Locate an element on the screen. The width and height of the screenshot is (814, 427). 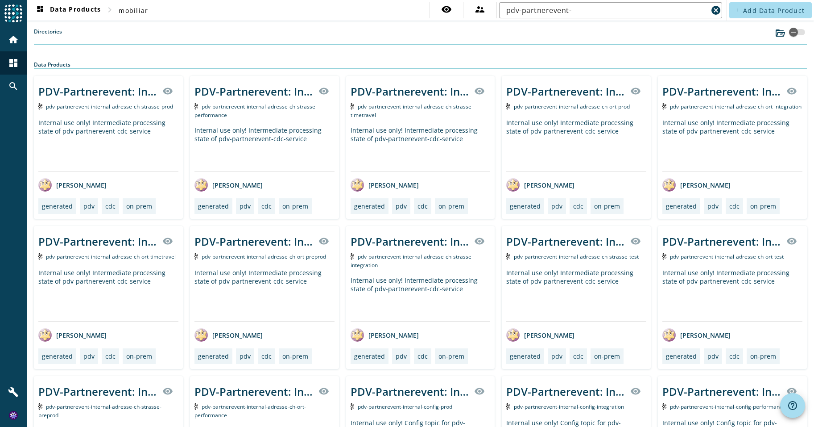
img: Kafka Topic: pdv-partnerevent-internal-adresse-ch-strasse-test is located at coordinates (508, 256).